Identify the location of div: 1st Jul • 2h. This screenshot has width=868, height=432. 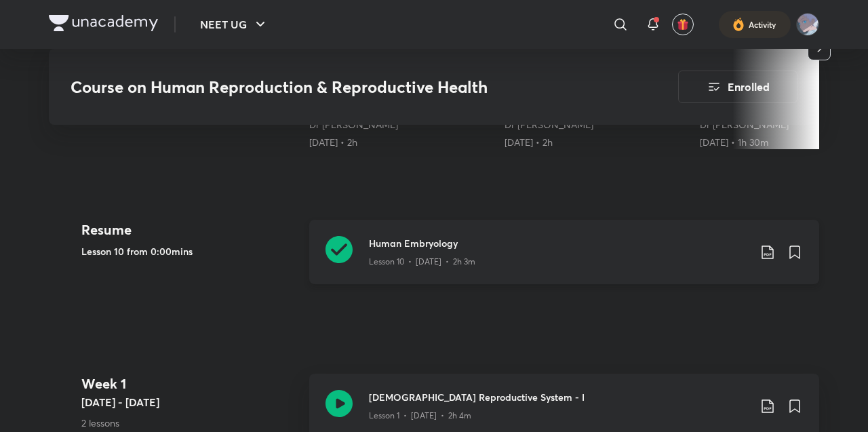
(597, 142).